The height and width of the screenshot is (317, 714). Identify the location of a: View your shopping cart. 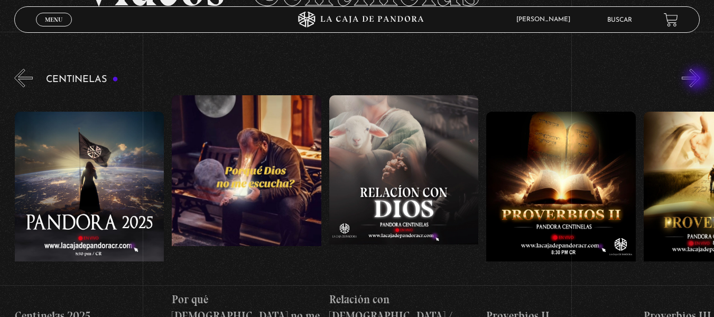
(671, 19).